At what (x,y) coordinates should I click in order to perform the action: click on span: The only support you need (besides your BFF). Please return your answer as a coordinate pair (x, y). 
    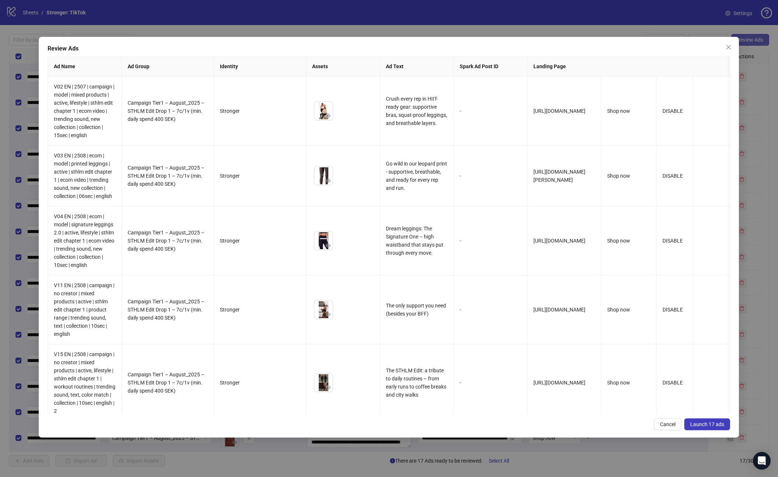
    Looking at the image, I should click on (416, 310).